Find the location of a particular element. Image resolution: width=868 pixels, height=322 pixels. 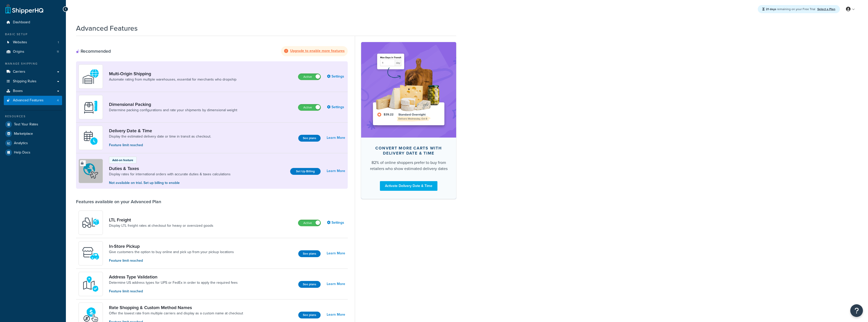

a: Activate Delivery Date & Time is located at coordinates (409, 186).